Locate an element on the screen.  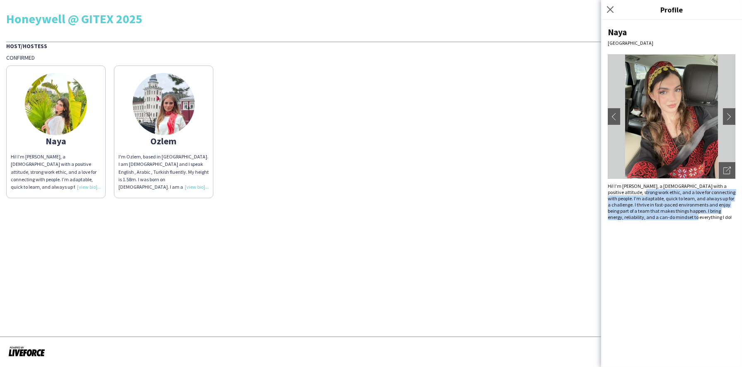
img: Powered by Liveforce is located at coordinates (27, 351).